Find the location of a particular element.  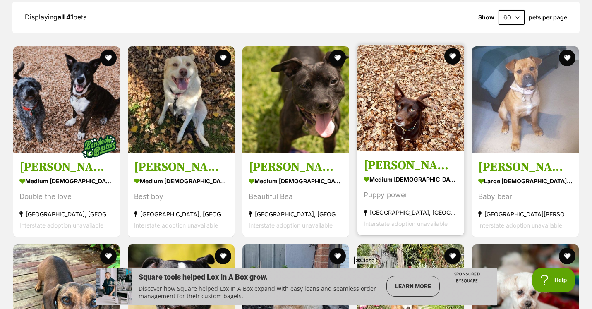

img: OBA_TRANS.png is located at coordinates (32, 4).